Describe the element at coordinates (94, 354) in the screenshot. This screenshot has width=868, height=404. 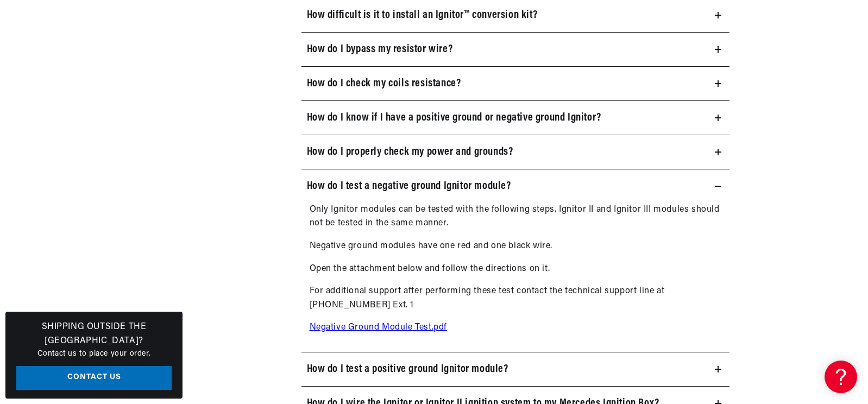
I see `p: Contact us to place your order.` at that location.